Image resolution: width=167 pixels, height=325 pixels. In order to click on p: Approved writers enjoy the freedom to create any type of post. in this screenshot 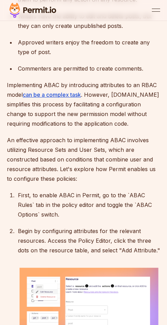, I will do `click(89, 47)`.